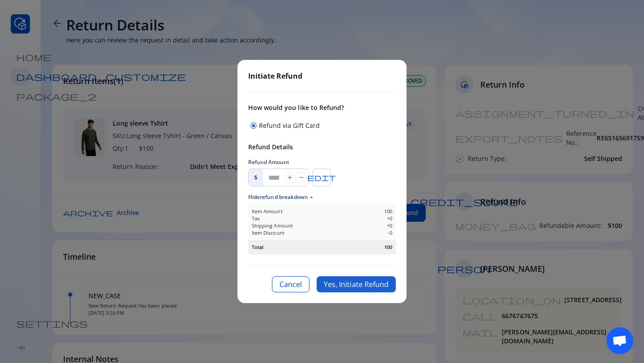  Describe the element at coordinates (318, 247) in the screenshot. I see `span: Total` at that location.